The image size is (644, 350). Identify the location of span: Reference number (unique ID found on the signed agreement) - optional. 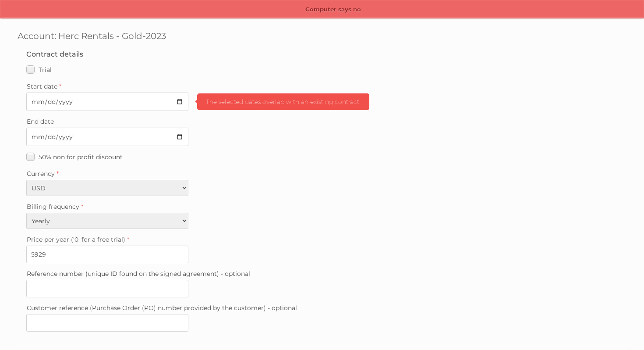
(139, 274).